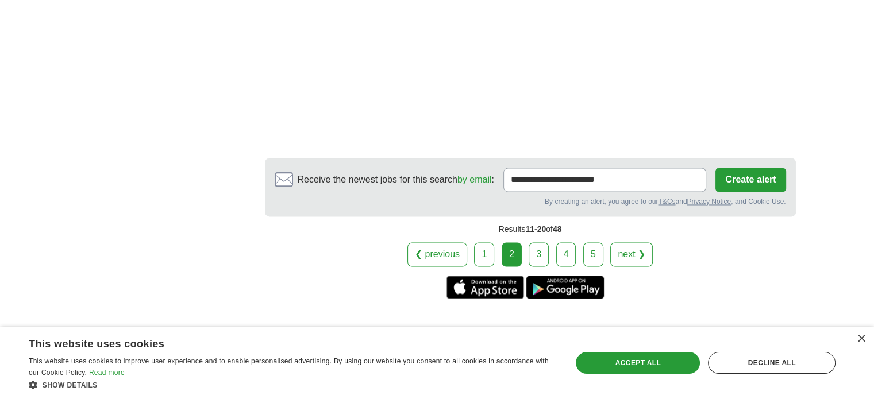 The width and height of the screenshot is (874, 399). Describe the element at coordinates (292, 385) in the screenshot. I see `div: Show details` at that location.